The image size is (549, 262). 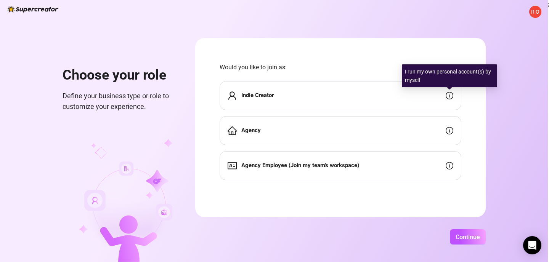 I want to click on button: Continue, so click(x=468, y=237).